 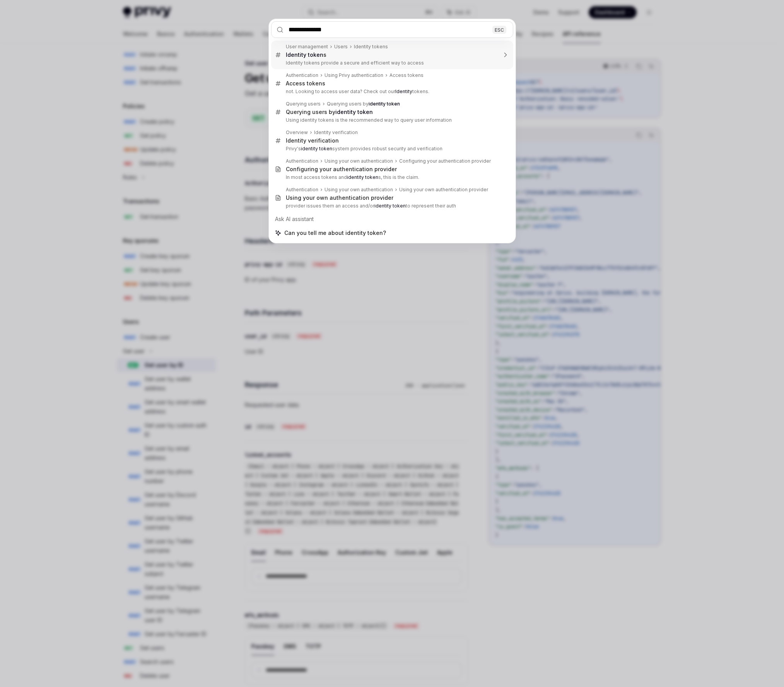 What do you see at coordinates (404, 91) in the screenshot?
I see `b: Identity` at bounding box center [404, 91].